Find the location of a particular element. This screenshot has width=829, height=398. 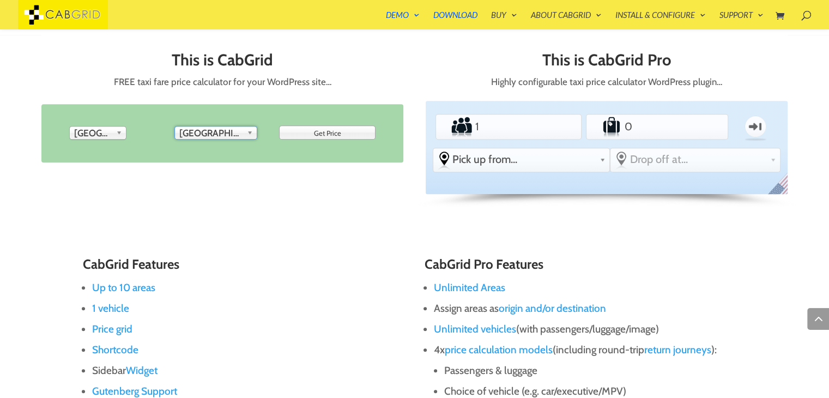

a: Unlimited Areas is located at coordinates (469, 287).